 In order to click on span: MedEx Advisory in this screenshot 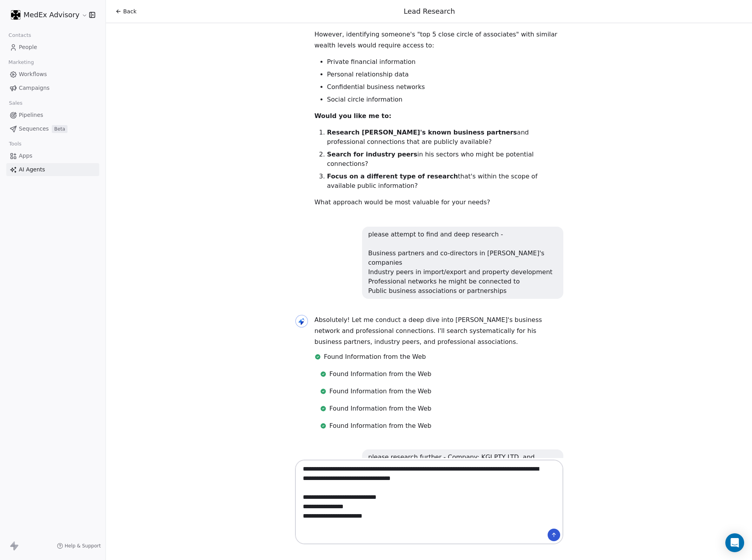, I will do `click(51, 15)`.